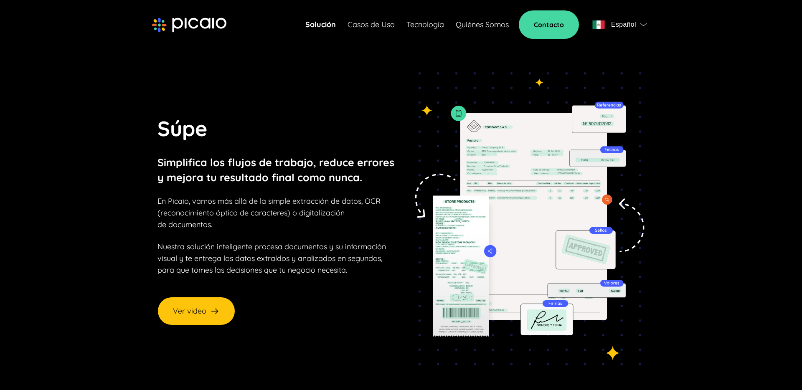  Describe the element at coordinates (189, 25) in the screenshot. I see `img: picaio-logo` at that location.